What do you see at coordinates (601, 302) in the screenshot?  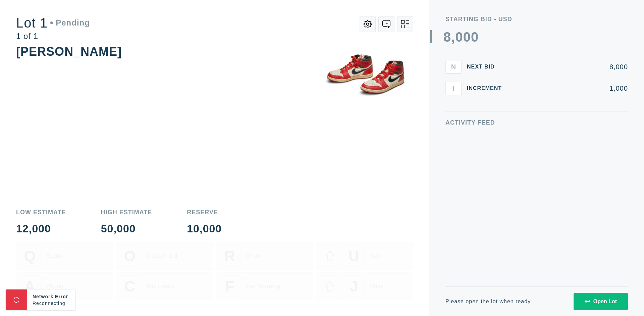 I see `div: Open Lot` at bounding box center [601, 302].